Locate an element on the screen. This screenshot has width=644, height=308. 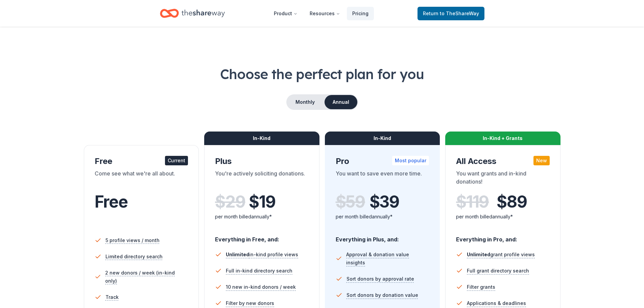
span: Return is located at coordinates (451, 14).